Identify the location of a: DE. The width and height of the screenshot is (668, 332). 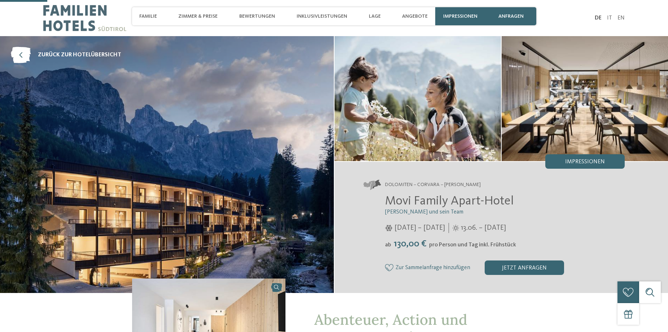
(598, 18).